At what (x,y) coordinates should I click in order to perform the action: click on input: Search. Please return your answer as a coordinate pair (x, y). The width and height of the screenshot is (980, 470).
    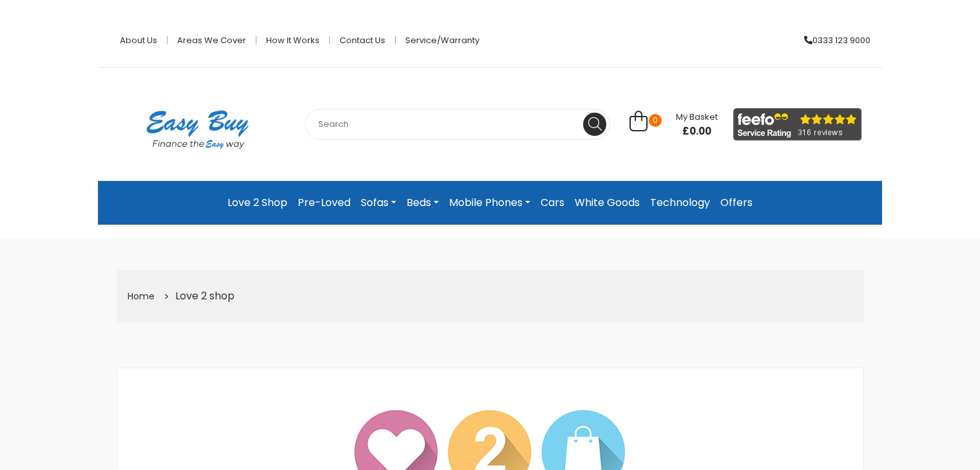
    Looking at the image, I should click on (458, 124).